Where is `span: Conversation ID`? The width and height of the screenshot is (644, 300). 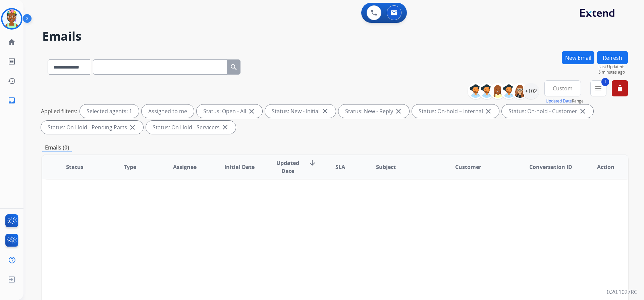
span: Conversation ID is located at coordinates (551, 167).